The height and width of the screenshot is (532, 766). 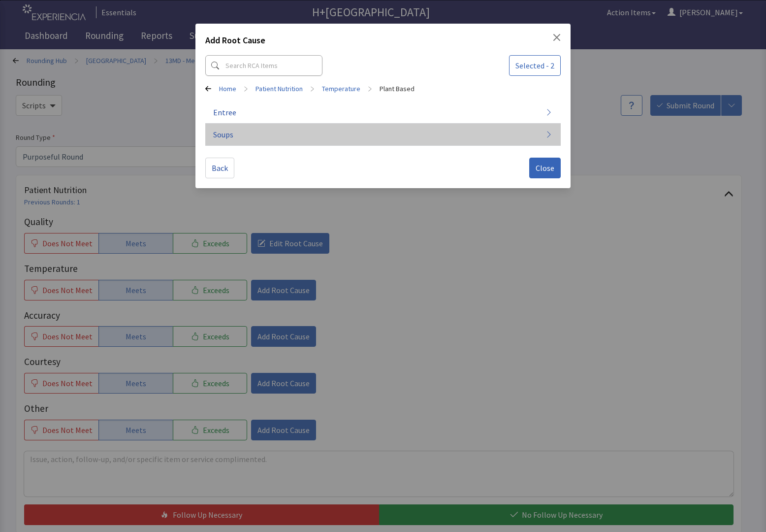 What do you see at coordinates (545, 168) in the screenshot?
I see `span: Close` at bounding box center [545, 168].